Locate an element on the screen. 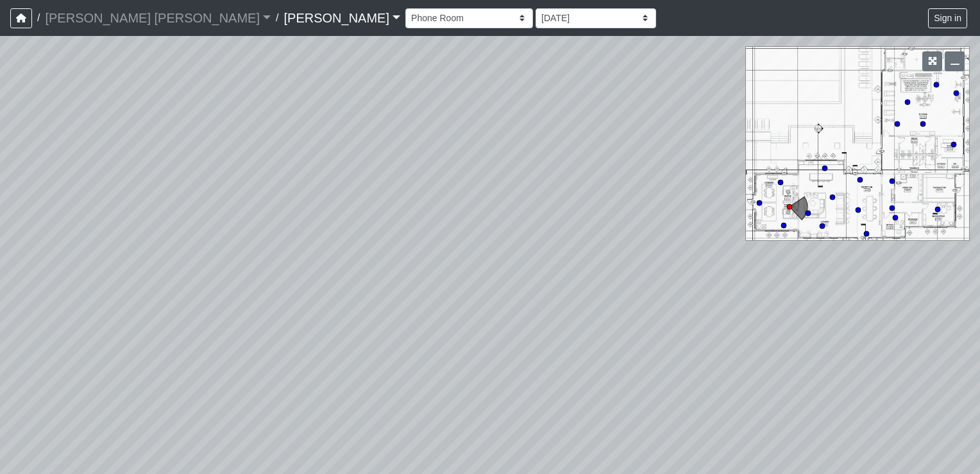 This screenshot has width=980, height=474. button: Sign in is located at coordinates (947, 18).